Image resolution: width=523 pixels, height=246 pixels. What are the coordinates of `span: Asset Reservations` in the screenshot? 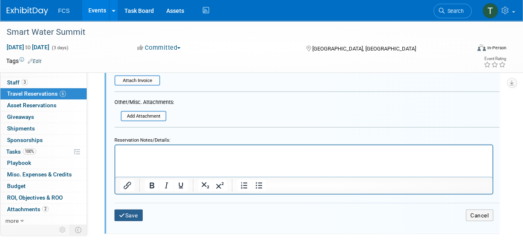 It's located at (32, 105).